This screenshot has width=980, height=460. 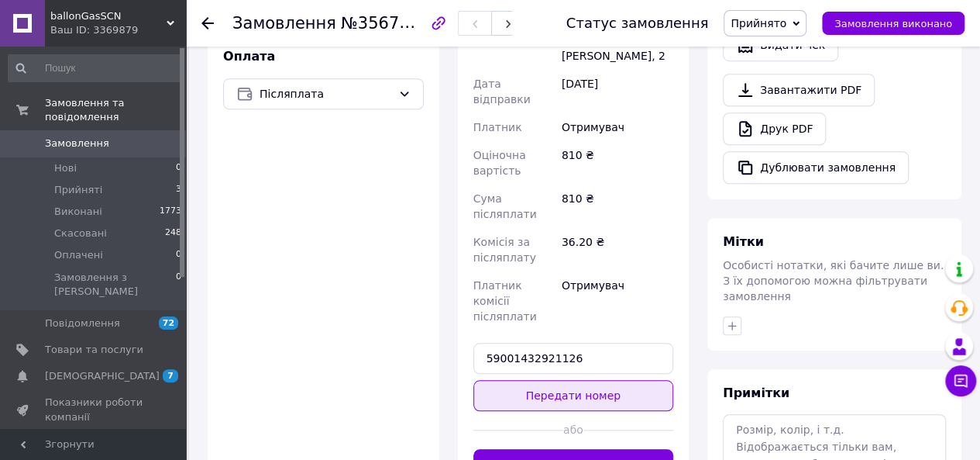 What do you see at coordinates (95, 68) in the screenshot?
I see `input: Пошук` at bounding box center [95, 68].